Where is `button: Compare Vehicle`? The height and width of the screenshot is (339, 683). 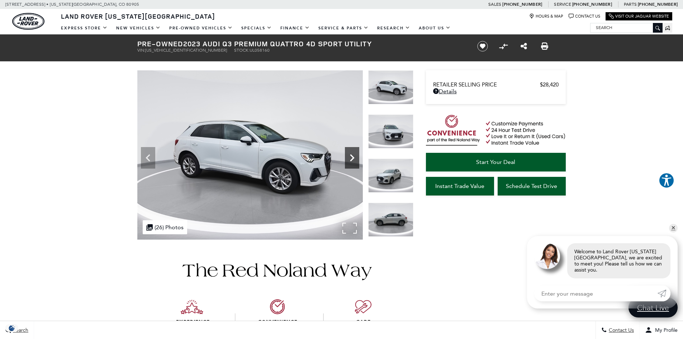
button: Compare Vehicle is located at coordinates (503, 46).